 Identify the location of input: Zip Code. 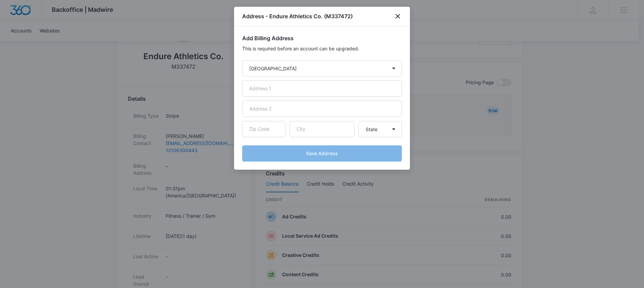
(264, 129).